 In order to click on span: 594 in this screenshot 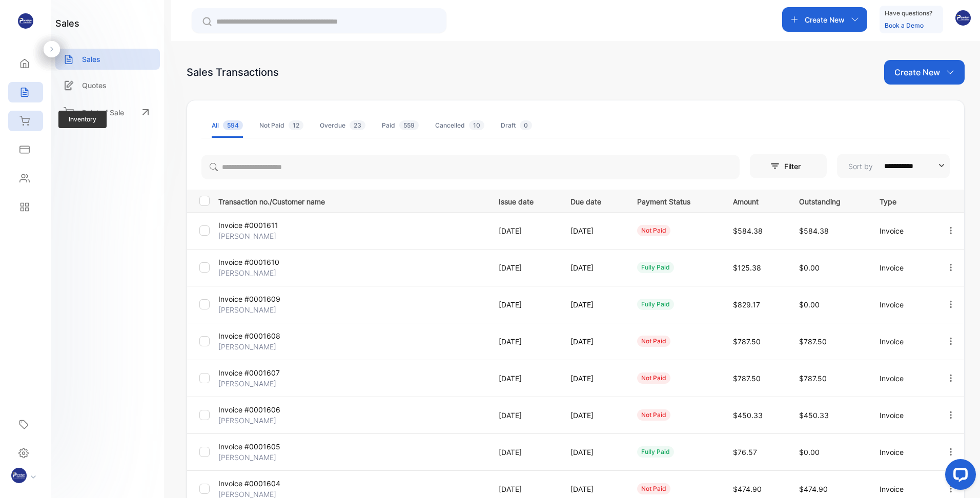, I will do `click(232, 125)`.